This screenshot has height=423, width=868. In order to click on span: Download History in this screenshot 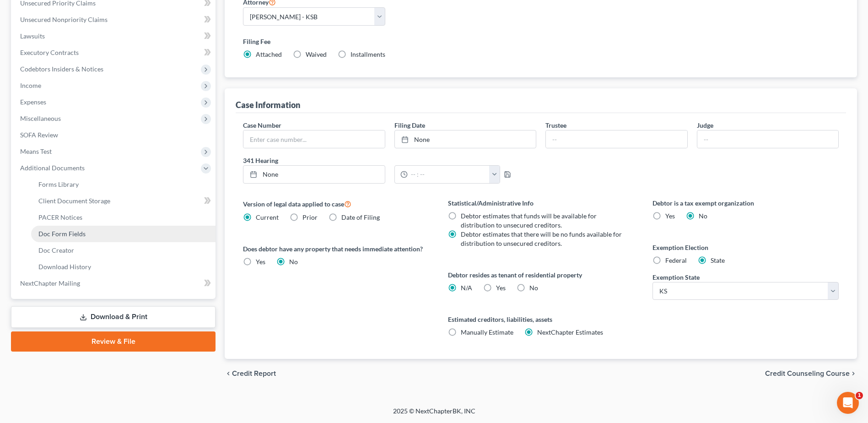, I will do `click(65, 266)`.